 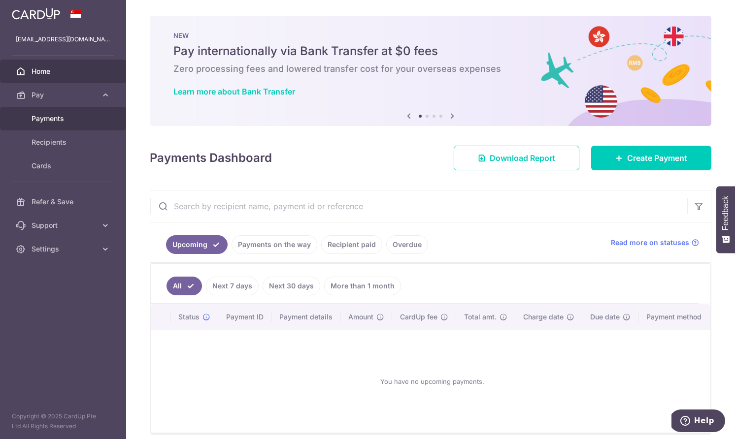 What do you see at coordinates (725, 213) in the screenshot?
I see `span: Feedback` at bounding box center [725, 213].